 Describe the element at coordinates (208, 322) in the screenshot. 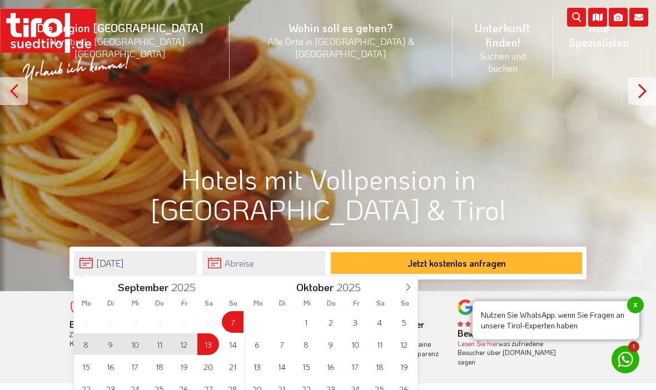

I see `span: September 6, 2025` at that location.